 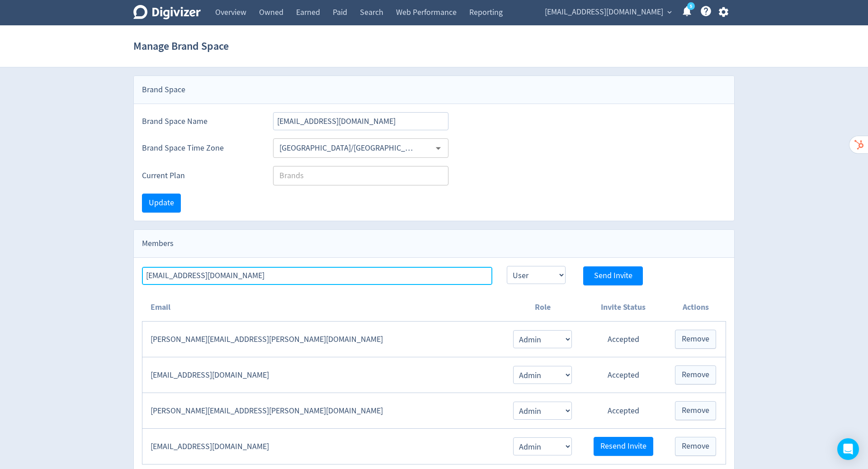 What do you see at coordinates (696, 307) in the screenshot?
I see `th: Actions` at bounding box center [696, 307].